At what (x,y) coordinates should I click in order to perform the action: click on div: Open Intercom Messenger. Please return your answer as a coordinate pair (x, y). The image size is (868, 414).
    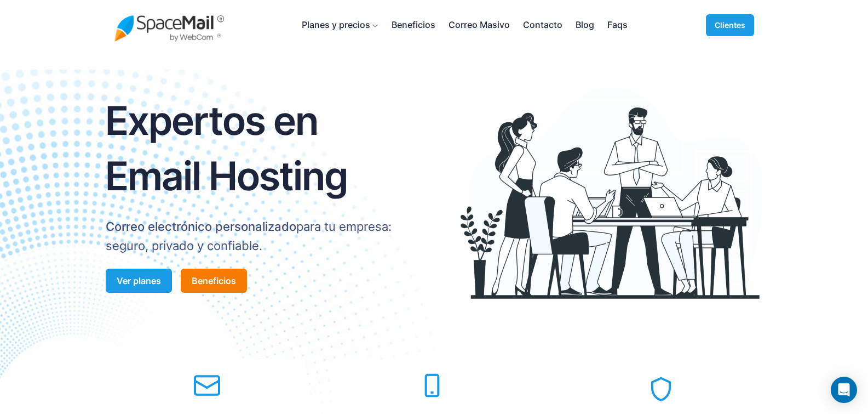
    Looking at the image, I should click on (844, 389).